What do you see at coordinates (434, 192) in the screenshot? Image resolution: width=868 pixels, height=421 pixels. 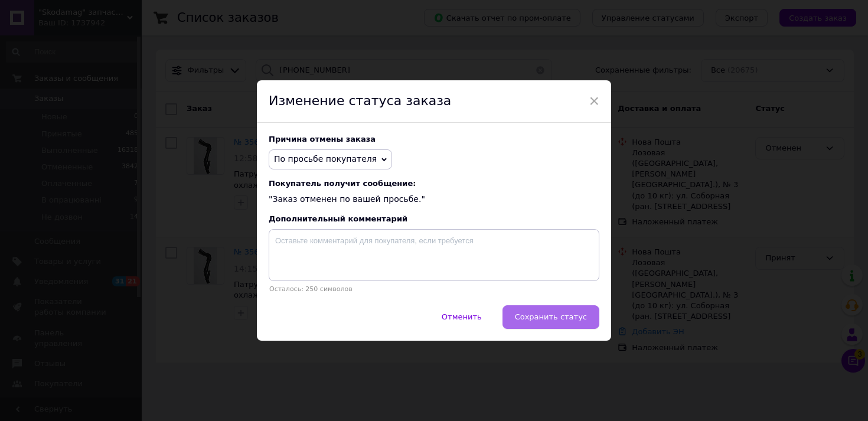 I see `div: "Заказ отменен по вашей просьбе."` at bounding box center [434, 192].